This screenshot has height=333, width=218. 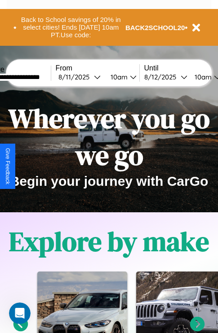 What do you see at coordinates (97, 68) in the screenshot?
I see `label: From` at bounding box center [97, 68].